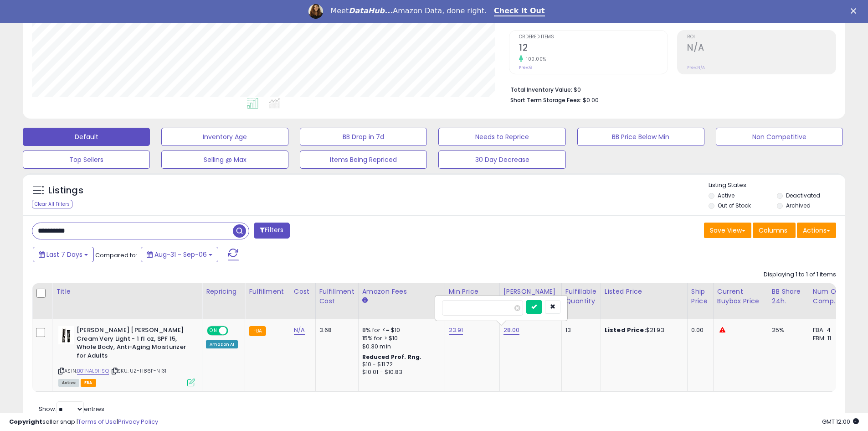  Describe the element at coordinates (83, 422) in the screenshot. I see `div: seller snap | |` at that location.